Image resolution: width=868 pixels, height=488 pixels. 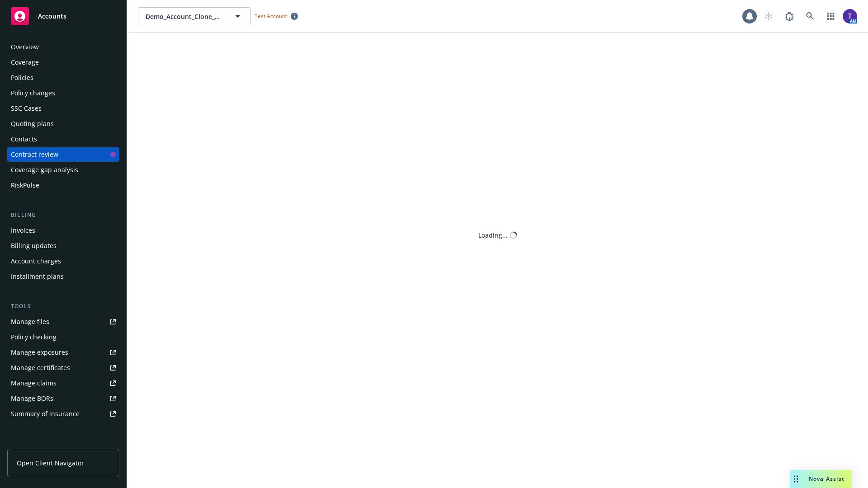 What do you see at coordinates (25, 185) in the screenshot?
I see `div: RiskPulse` at bounding box center [25, 185].